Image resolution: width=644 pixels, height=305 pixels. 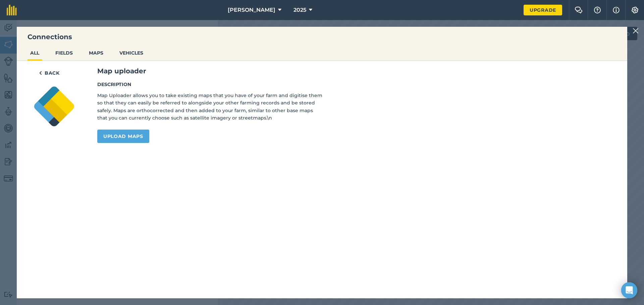 I want to click on img: fieldmargin Logo, so click(x=12, y=10).